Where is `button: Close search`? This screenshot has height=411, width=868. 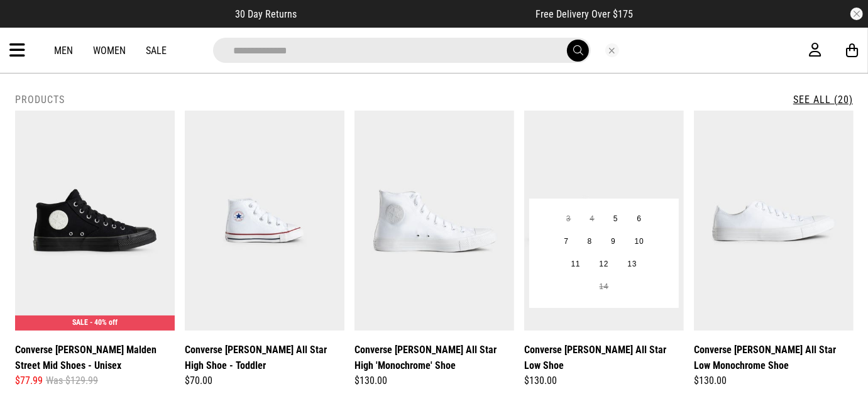
button: Close search is located at coordinates (612, 50).